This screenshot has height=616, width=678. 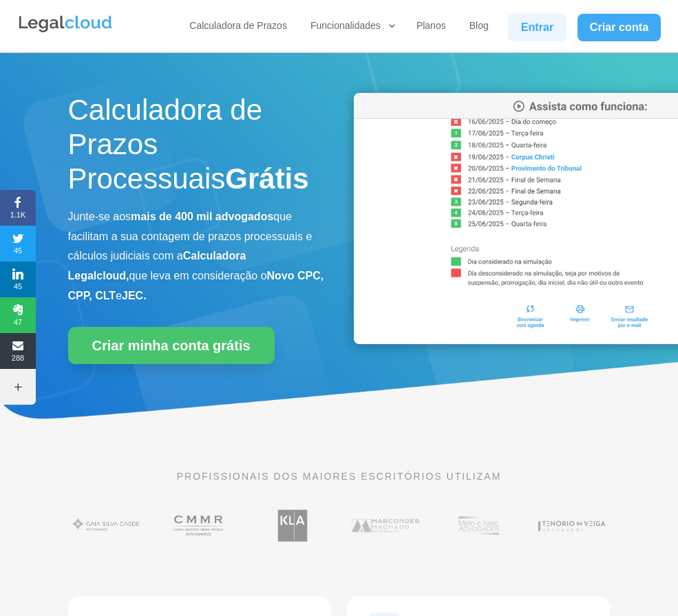 I want to click on h1: Calculadora de Prazos Processuais, so click(x=196, y=148).